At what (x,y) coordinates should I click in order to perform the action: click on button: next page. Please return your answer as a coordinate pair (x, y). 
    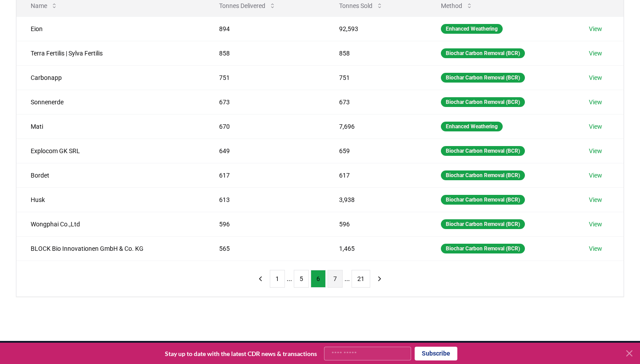
    Looking at the image, I should click on (380, 279).